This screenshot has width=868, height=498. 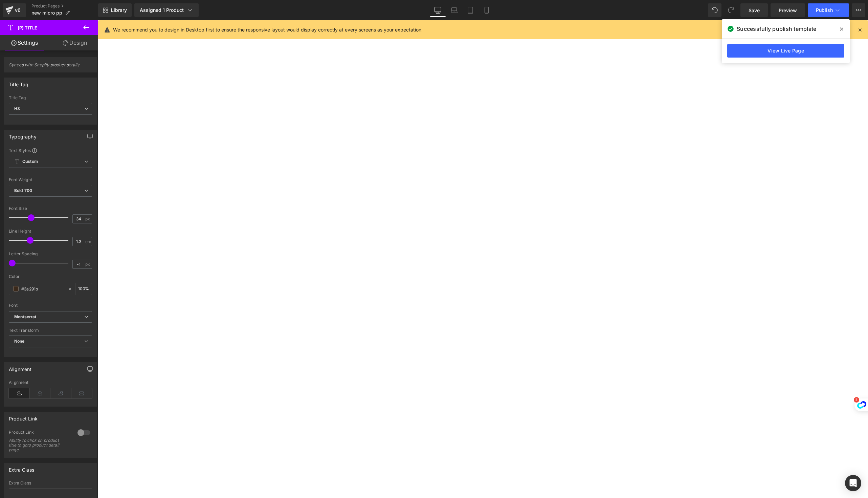 What do you see at coordinates (715, 10) in the screenshot?
I see `button: Undo` at bounding box center [715, 10].